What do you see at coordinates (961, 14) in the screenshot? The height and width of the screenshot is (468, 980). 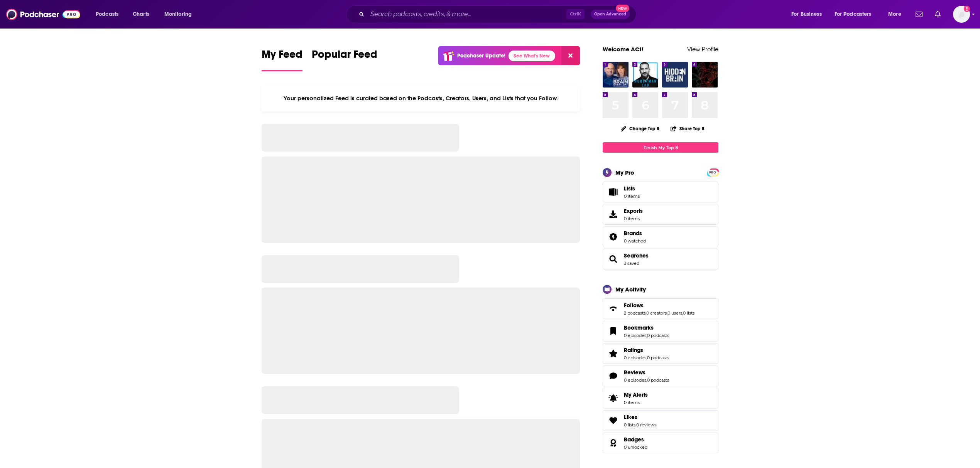 I see `img: User Profile` at bounding box center [961, 14].